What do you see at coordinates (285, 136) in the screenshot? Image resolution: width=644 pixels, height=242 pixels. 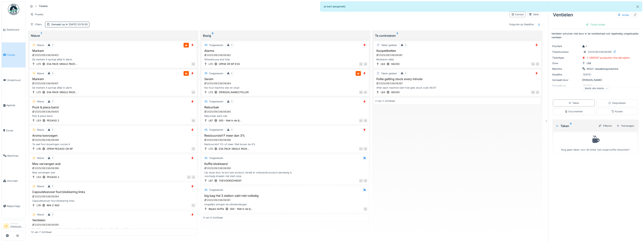 I see `h3: Restzuurstof F meer dan 3%` at bounding box center [285, 136].